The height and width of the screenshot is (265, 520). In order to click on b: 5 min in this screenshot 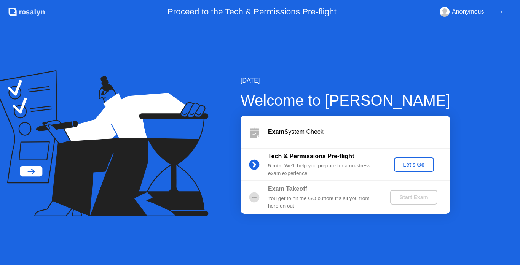, I will do `click(275, 166)`.